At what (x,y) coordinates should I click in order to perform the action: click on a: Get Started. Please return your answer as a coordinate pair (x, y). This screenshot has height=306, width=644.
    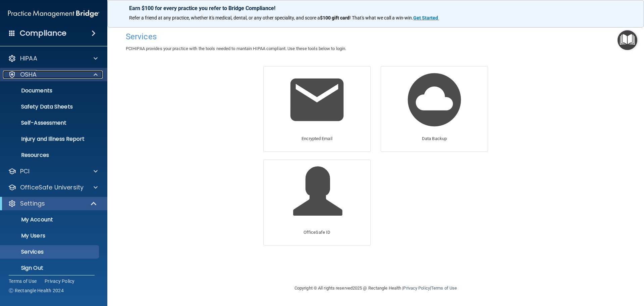
    Looking at the image, I should click on (426, 18).